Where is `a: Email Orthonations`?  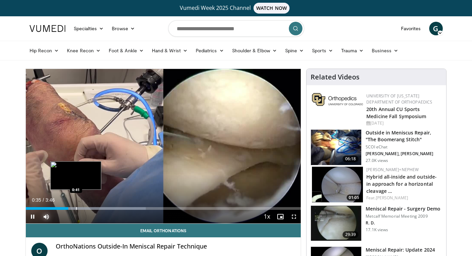 a: Email Orthonations is located at coordinates (164, 231).